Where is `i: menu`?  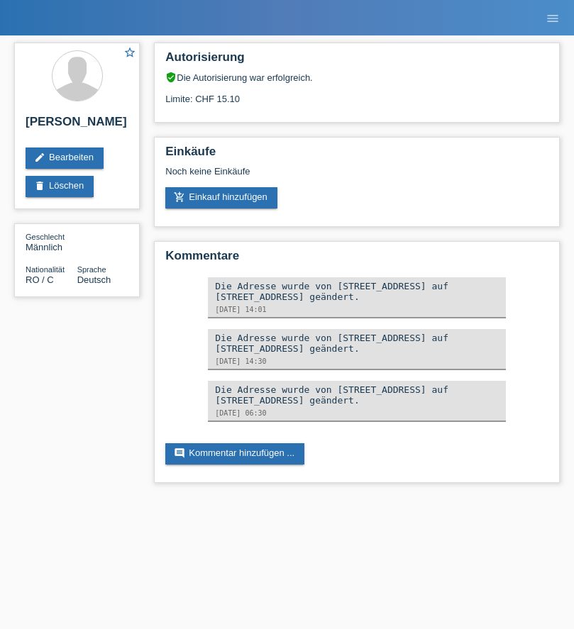
i: menu is located at coordinates (553, 18).